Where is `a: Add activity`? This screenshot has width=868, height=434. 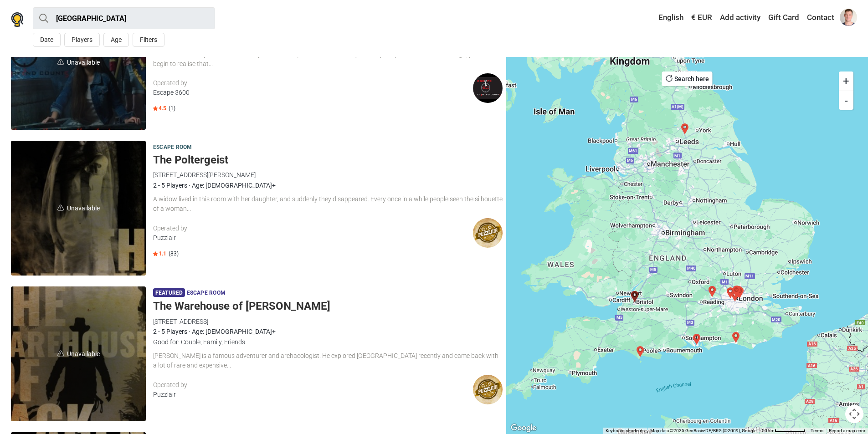
a: Add activity is located at coordinates (740, 18).